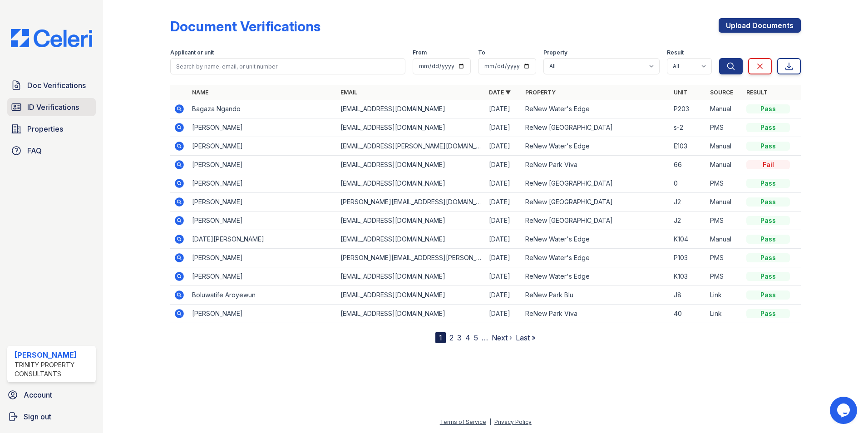 Image resolution: width=868 pixels, height=433 pixels. What do you see at coordinates (451, 338) in the screenshot?
I see `a: 2` at bounding box center [451, 338].